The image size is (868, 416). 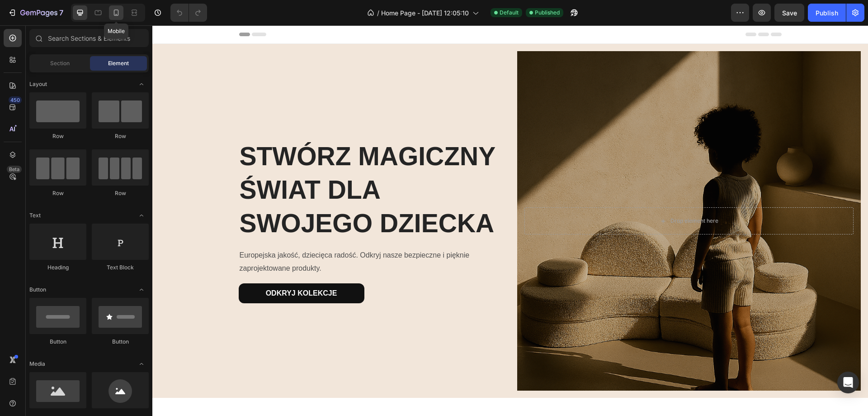 I want to click on div: 450, so click(x=15, y=100).